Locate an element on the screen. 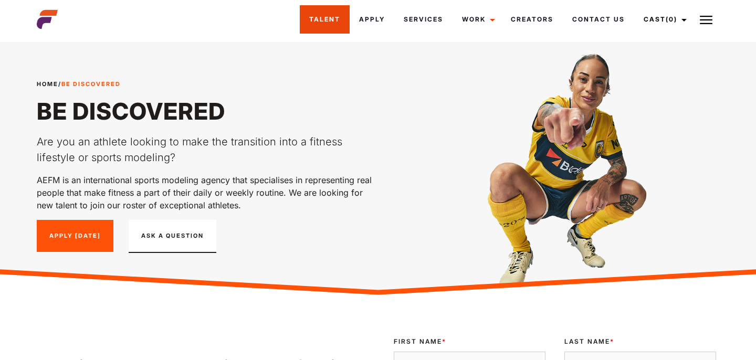 The image size is (756, 360). img: cropped-aefm-brand-fav-22-square.png is located at coordinates (47, 19).